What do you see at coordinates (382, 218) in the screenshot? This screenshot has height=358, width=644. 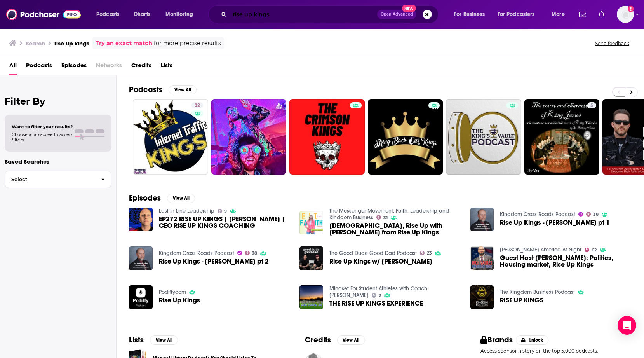 I see `a: 31` at bounding box center [382, 218].